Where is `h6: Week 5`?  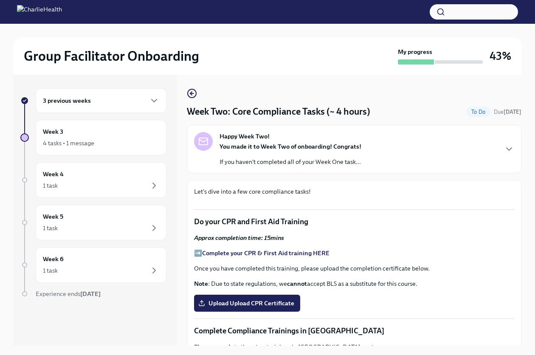
h6: Week 5 is located at coordinates (53, 217).